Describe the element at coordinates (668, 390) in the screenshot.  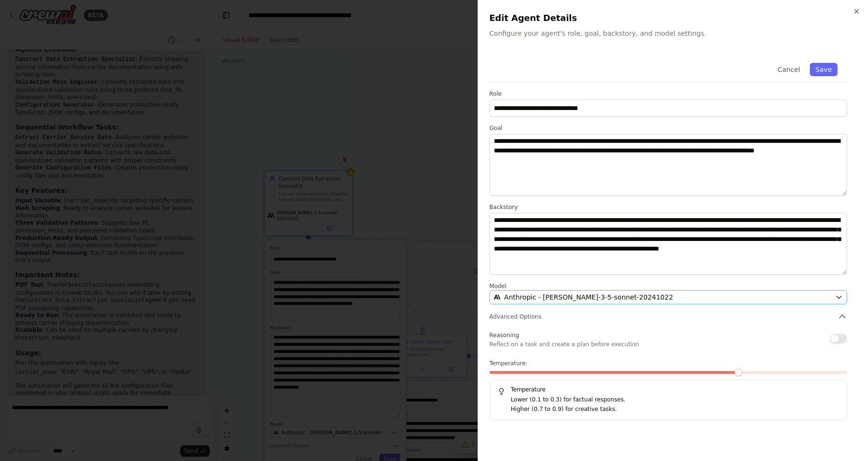
I see `h5: Temperature` at that location.